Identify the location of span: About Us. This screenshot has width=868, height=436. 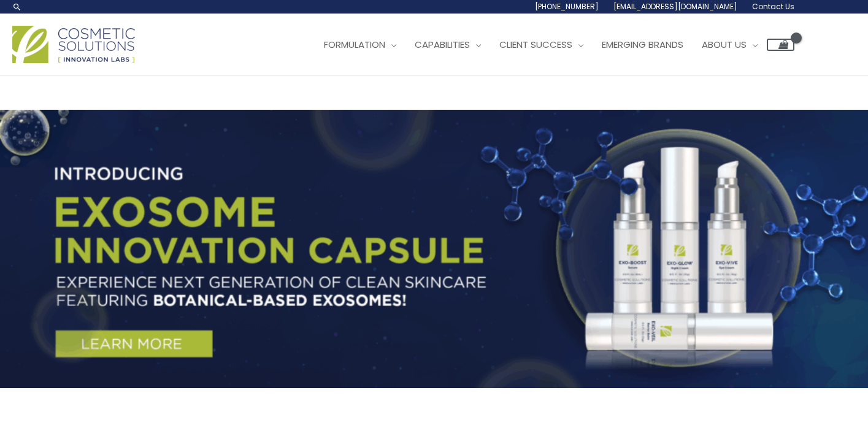
(724, 44).